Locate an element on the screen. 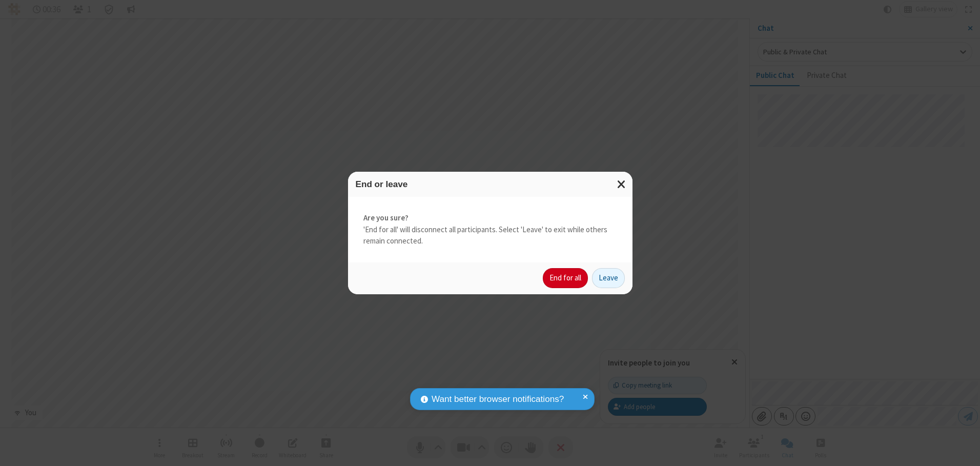  button: Close modal is located at coordinates (622, 184).